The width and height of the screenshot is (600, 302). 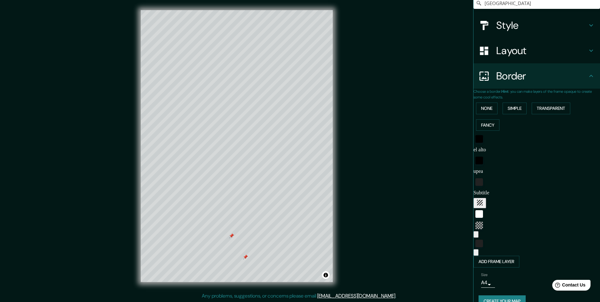 What do you see at coordinates (514, 108) in the screenshot?
I see `button: Simple` at bounding box center [514, 108].